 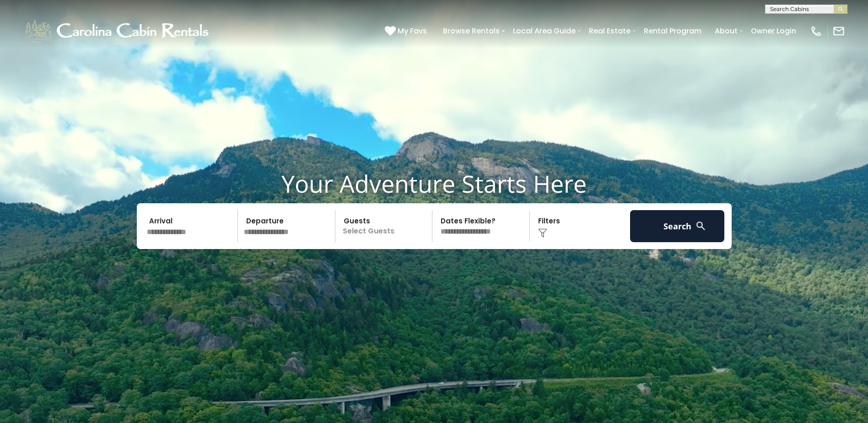 What do you see at coordinates (412, 31) in the screenshot?
I see `span: My Favs` at bounding box center [412, 31].